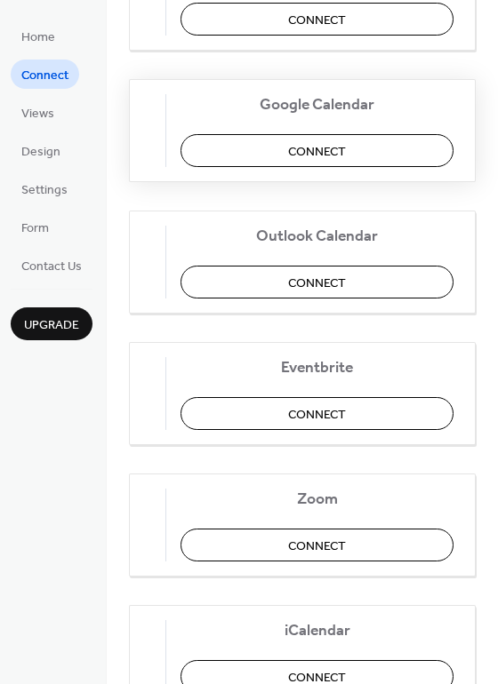  Describe the element at coordinates (44, 74) in the screenshot. I see `a: Connect` at that location.